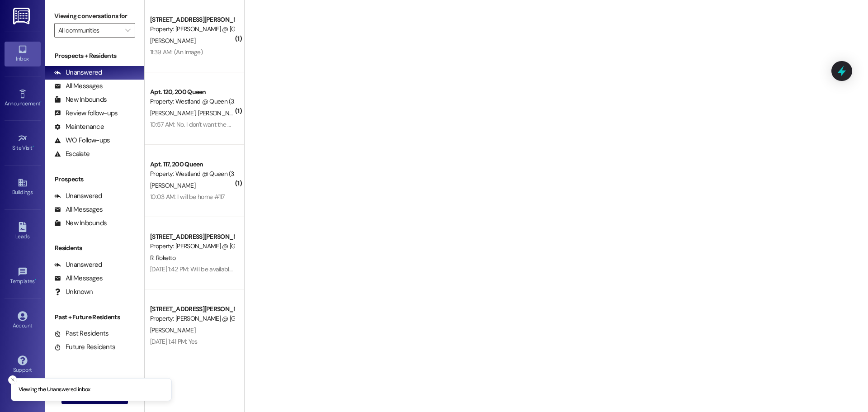 The image size is (868, 412). I want to click on p: Viewing the Unanswered inbox, so click(54, 390).